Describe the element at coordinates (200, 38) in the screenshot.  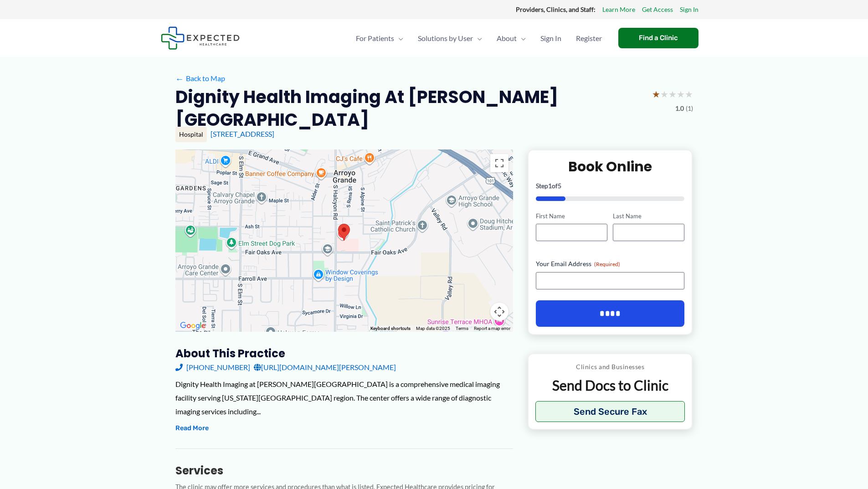
I see `img: Expected Healthcare Logo - side, dark font, small` at that location.